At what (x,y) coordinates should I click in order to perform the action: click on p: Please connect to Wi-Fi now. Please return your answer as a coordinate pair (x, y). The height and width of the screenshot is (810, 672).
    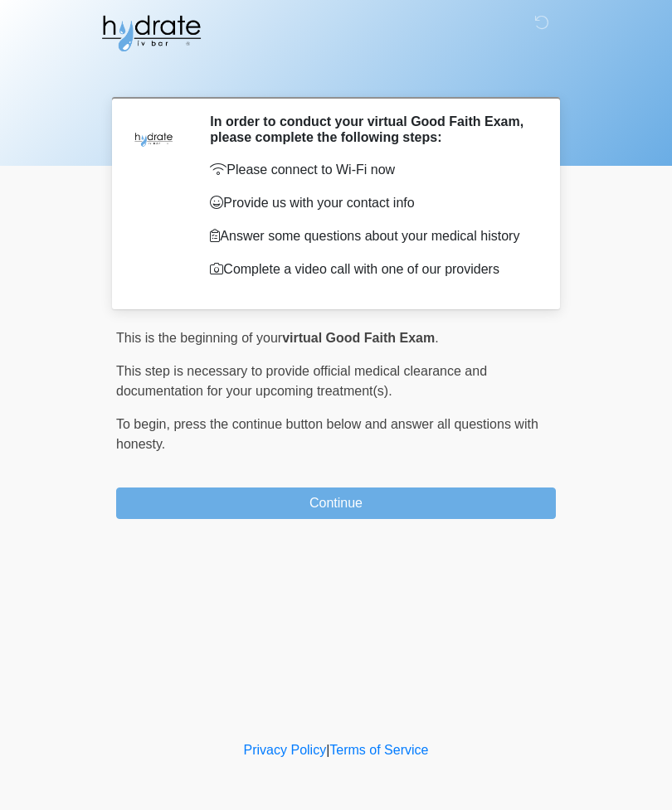
    Looking at the image, I should click on (370, 170).